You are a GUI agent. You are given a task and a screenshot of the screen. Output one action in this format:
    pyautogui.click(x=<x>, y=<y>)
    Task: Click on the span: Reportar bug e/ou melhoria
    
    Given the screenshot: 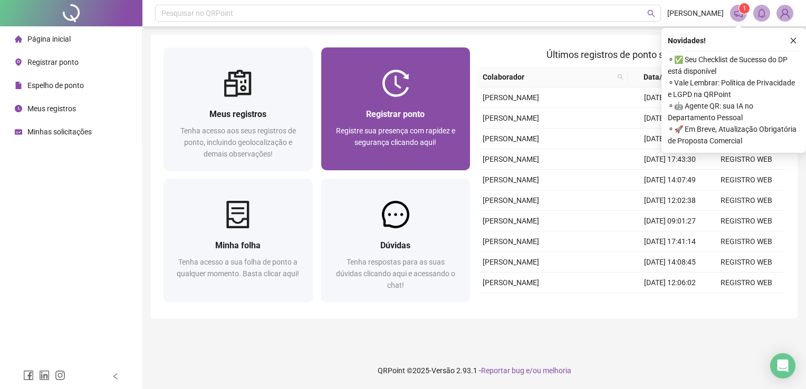 What is the action you would take?
    pyautogui.click(x=526, y=371)
    